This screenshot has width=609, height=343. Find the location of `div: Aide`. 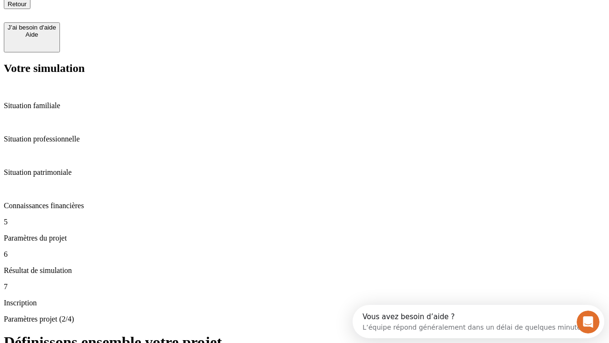

div: Aide is located at coordinates (32, 34).